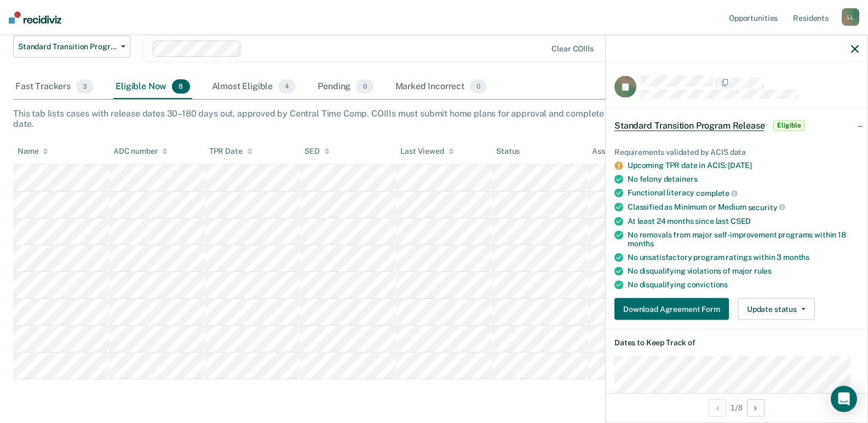 The image size is (868, 423). I want to click on div: Functional literacy, so click(743, 193).